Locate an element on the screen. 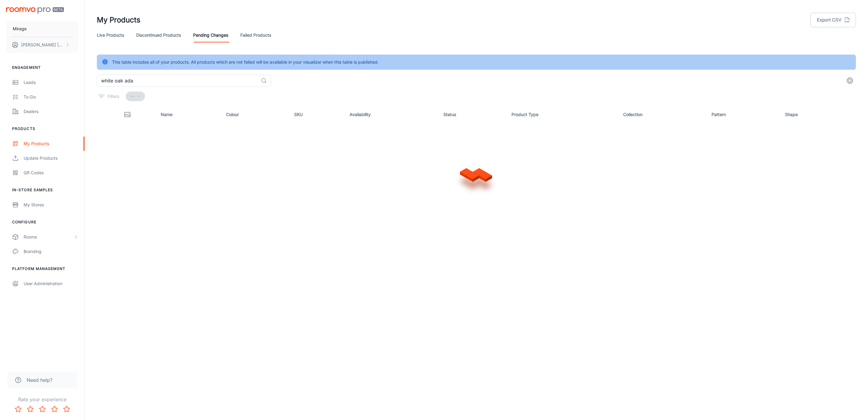 The height and width of the screenshot is (420, 868). h1: My Products is located at coordinates (119, 20).